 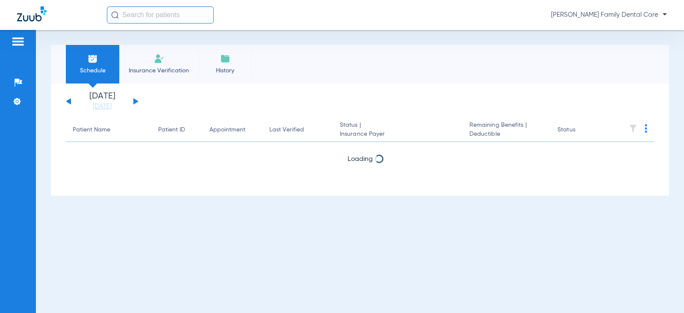 I want to click on img: History, so click(x=225, y=59).